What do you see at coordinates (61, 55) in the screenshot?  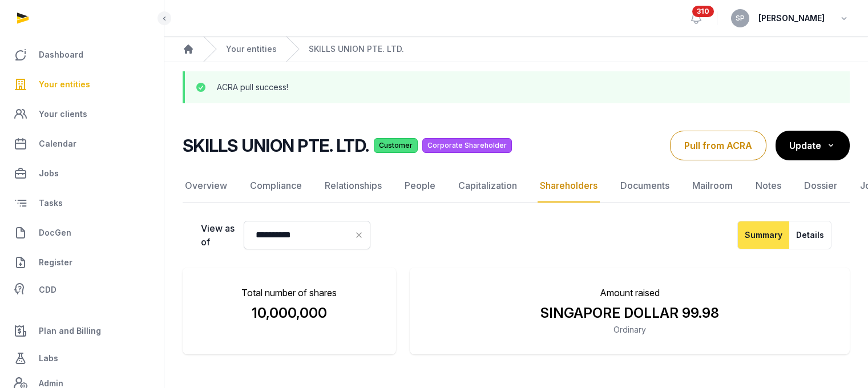 I see `span: Dashboard` at bounding box center [61, 55].